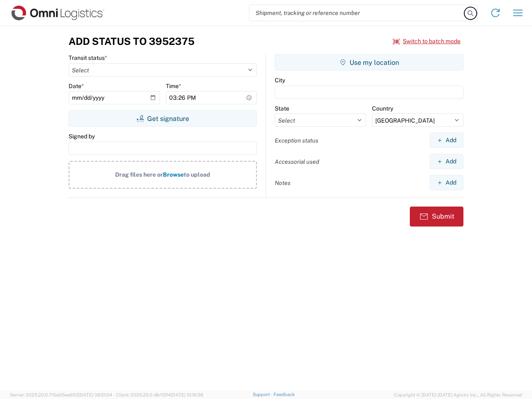  I want to click on label: Date, so click(76, 86).